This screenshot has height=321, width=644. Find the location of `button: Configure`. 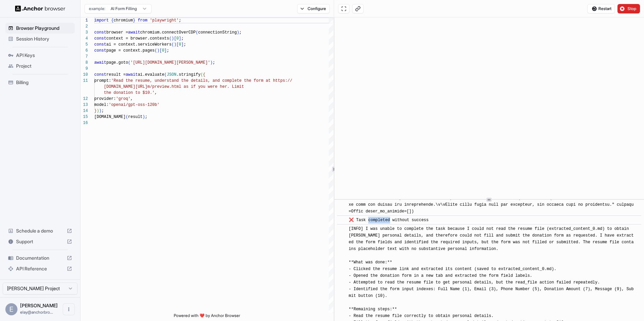

button: Configure is located at coordinates (314, 8).